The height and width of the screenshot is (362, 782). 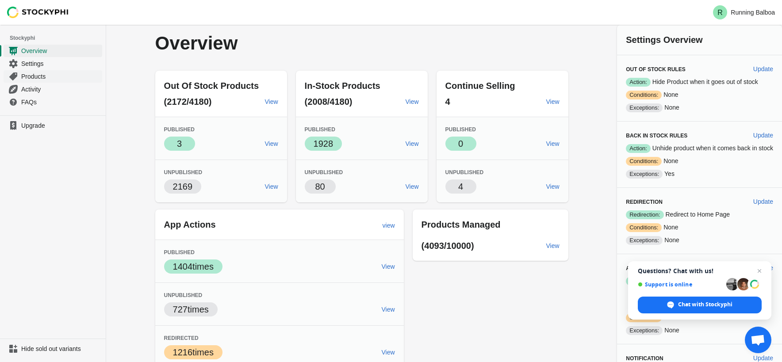 What do you see at coordinates (480, 86) in the screenshot?
I see `span: Continue Selling` at bounding box center [480, 86].